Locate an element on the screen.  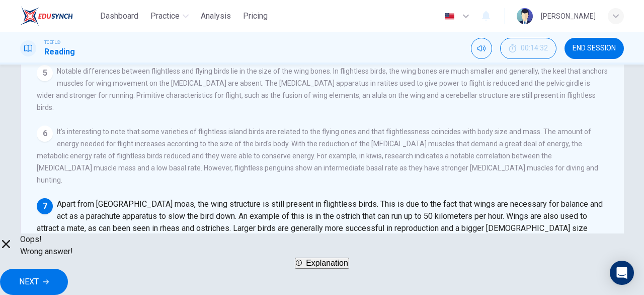
span: Pricing is located at coordinates (255, 16).